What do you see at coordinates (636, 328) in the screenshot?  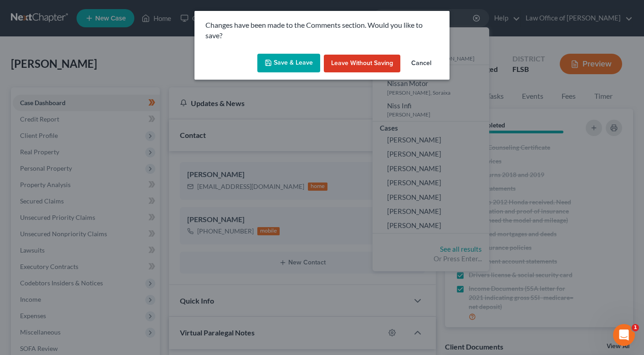 I see `span: 1` at bounding box center [636, 328].